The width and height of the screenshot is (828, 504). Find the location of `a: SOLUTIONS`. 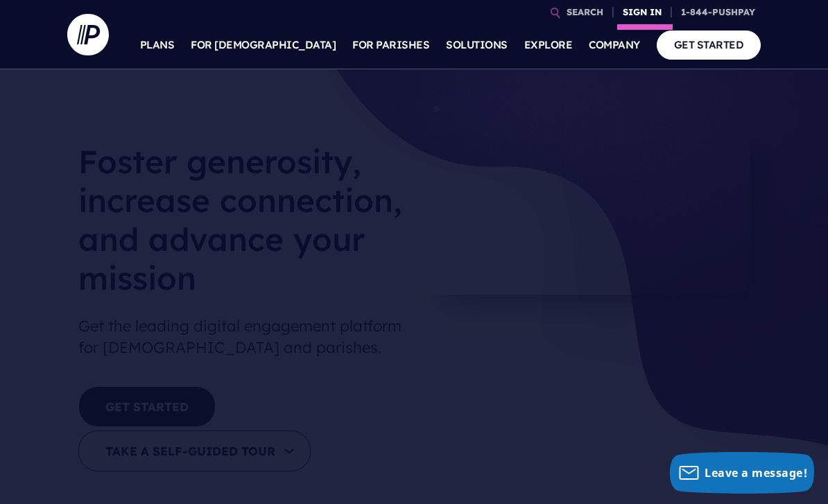

a: SOLUTIONS is located at coordinates (476, 45).